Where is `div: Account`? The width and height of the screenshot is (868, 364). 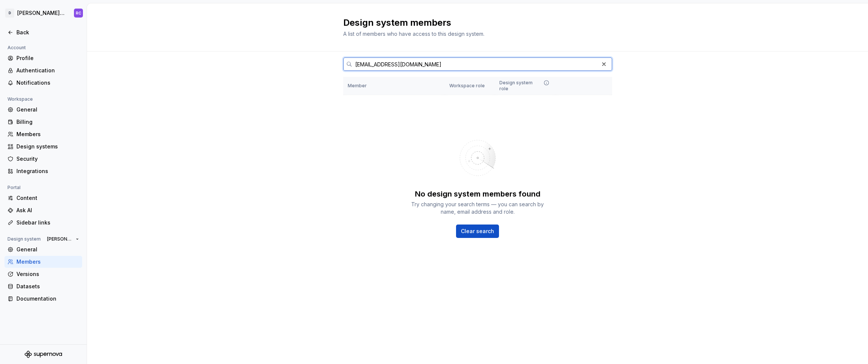
div: Account is located at coordinates (16, 48).